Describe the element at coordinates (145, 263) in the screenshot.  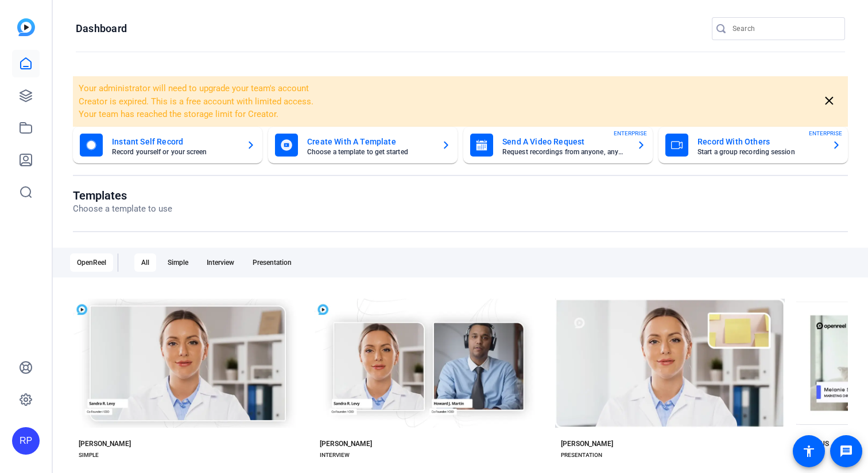
I see `div: All` at that location.